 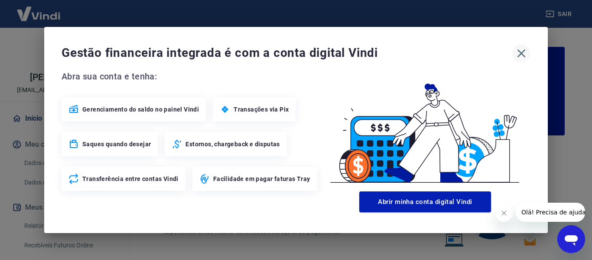 What do you see at coordinates (287, 53) in the screenshot?
I see `span: Gestão financeira integrada é com a conta digital Vindi` at bounding box center [287, 53].